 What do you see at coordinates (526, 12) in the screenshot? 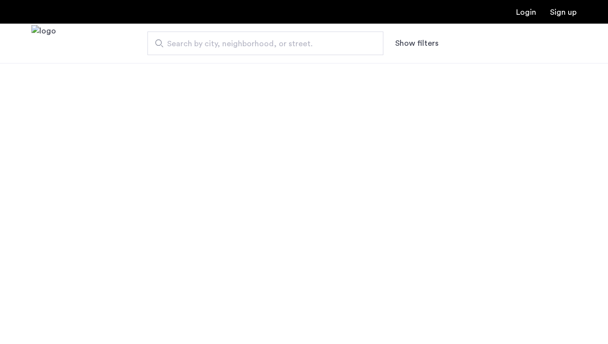
I see `a: Login` at bounding box center [526, 12].